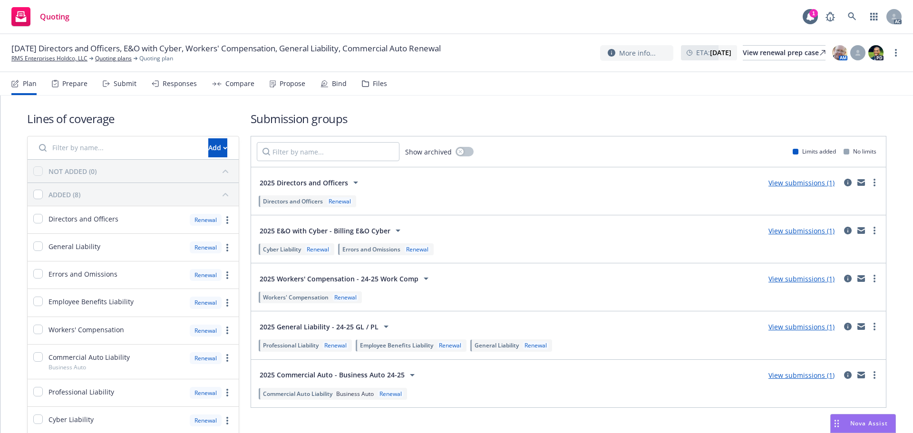 Image resolution: width=913 pixels, height=433 pixels. Describe the element at coordinates (380, 84) in the screenshot. I see `div: Files` at that location.